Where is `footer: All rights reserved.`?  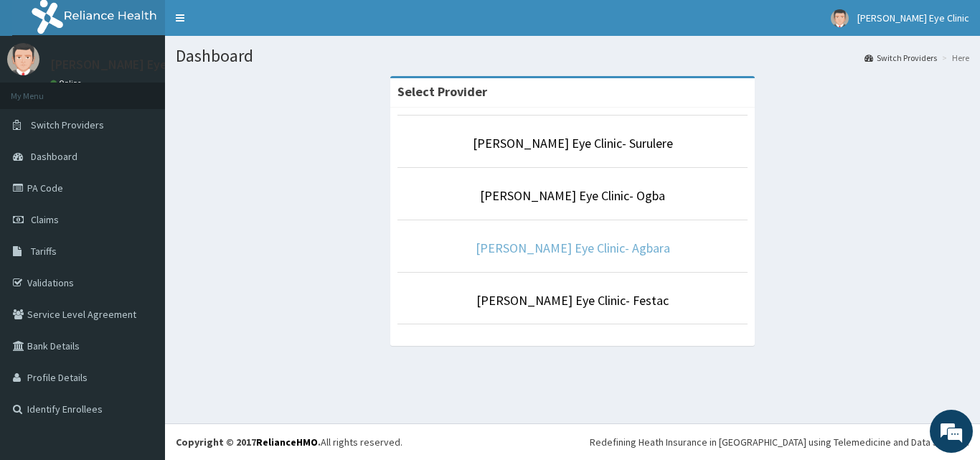
footer: All rights reserved. is located at coordinates (572, 441).